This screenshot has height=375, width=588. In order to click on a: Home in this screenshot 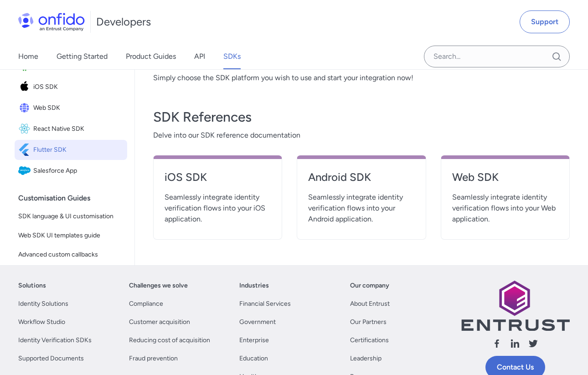, I will do `click(28, 57)`.